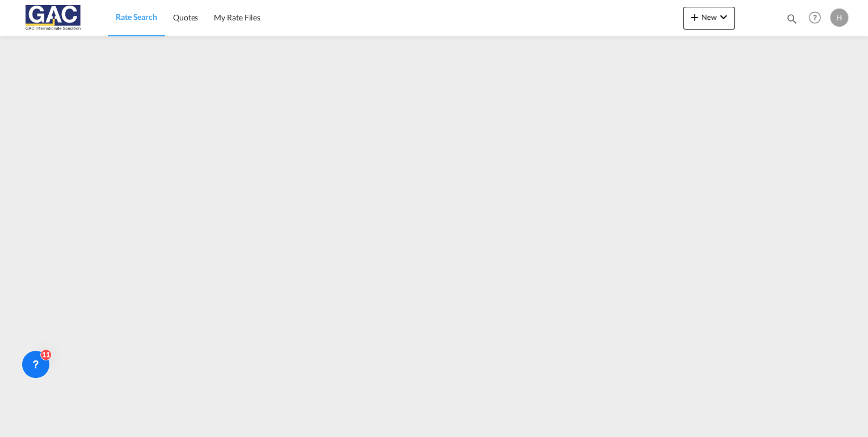 The width and height of the screenshot is (868, 437). What do you see at coordinates (815, 18) in the screenshot?
I see `span: Help` at bounding box center [815, 18].